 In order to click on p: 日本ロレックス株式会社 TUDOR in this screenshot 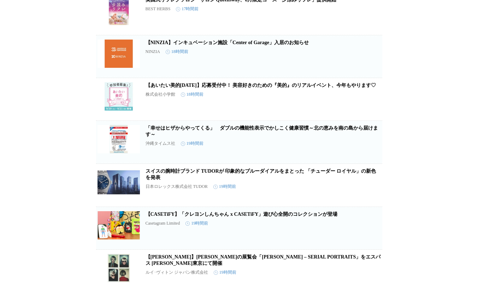, I will do `click(177, 187)`.